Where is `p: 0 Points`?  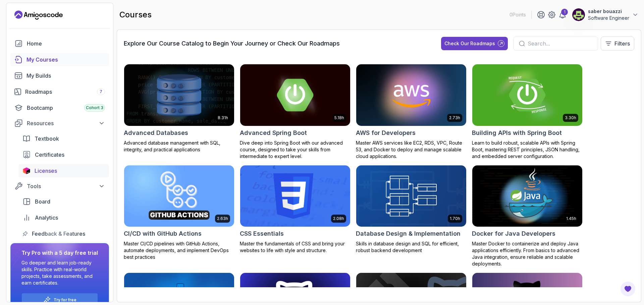 p: 0 Points is located at coordinates (518, 15).